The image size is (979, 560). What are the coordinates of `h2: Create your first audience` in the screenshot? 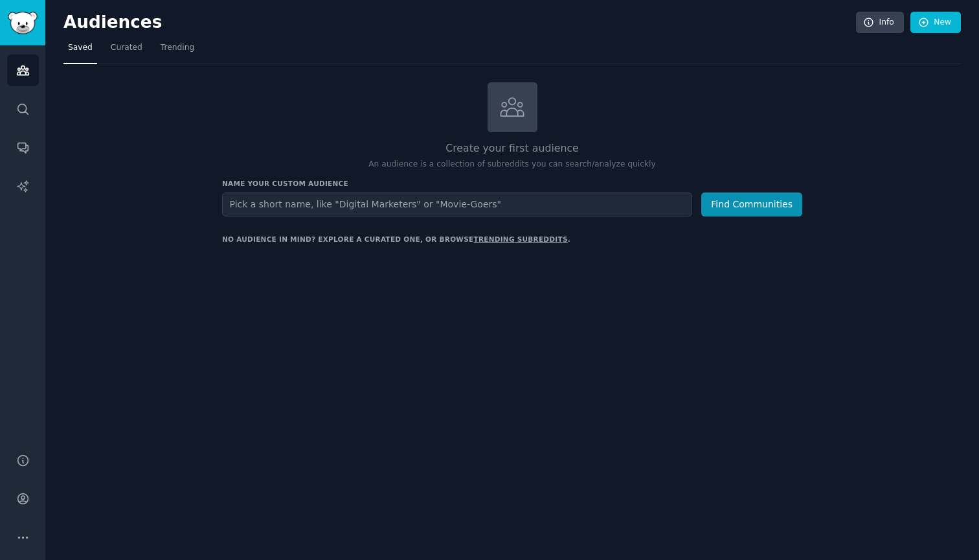 It's located at (512, 148).